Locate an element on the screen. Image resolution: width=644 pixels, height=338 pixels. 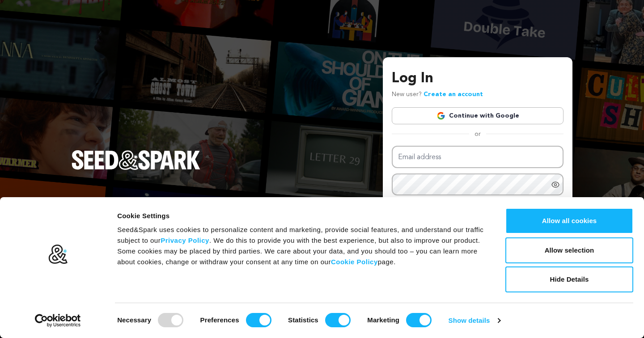
h3: Log In is located at coordinates (478, 79).